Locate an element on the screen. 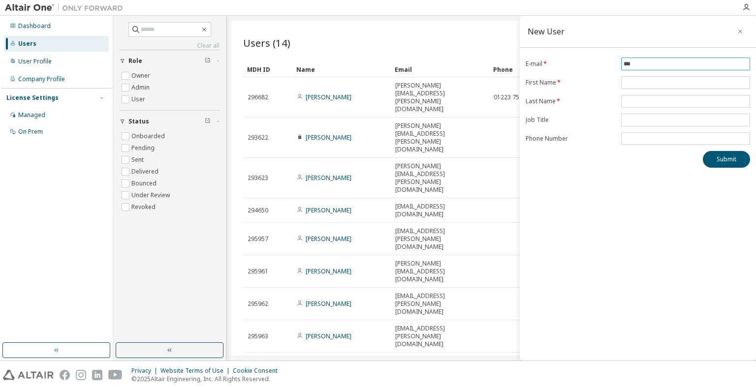 The height and width of the screenshot is (389, 756). span: Users (14) is located at coordinates (267, 43).